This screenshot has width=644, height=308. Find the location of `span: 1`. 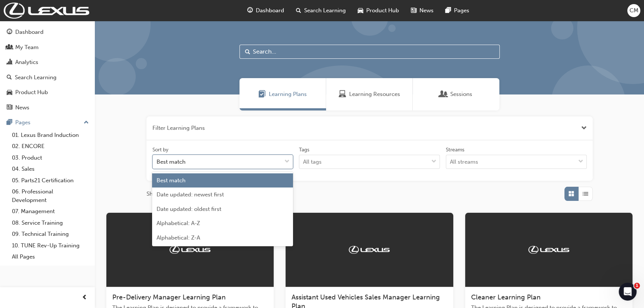

span: 1 is located at coordinates (637, 286).